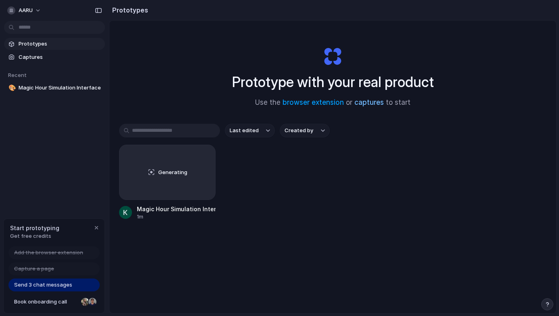 The width and height of the screenshot is (559, 316). What do you see at coordinates (60, 88) in the screenshot?
I see `span: Magic Hour Simulation Interface` at bounding box center [60, 88].